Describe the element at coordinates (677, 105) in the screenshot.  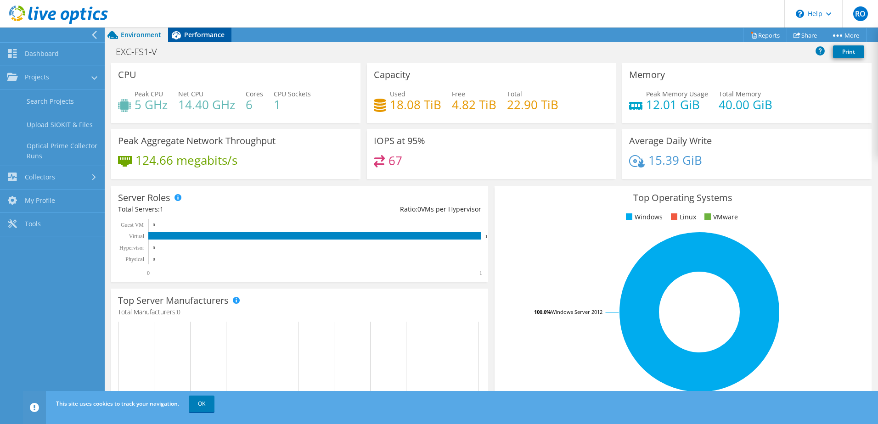
I see `h4: 12.01 GiB` at that location.